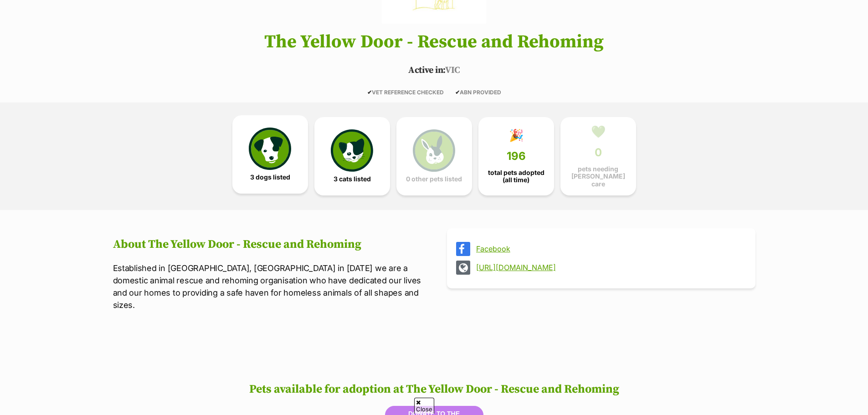 This screenshot has width=868, height=415. What do you see at coordinates (610, 249) in the screenshot?
I see `a: Facebook` at bounding box center [610, 249].